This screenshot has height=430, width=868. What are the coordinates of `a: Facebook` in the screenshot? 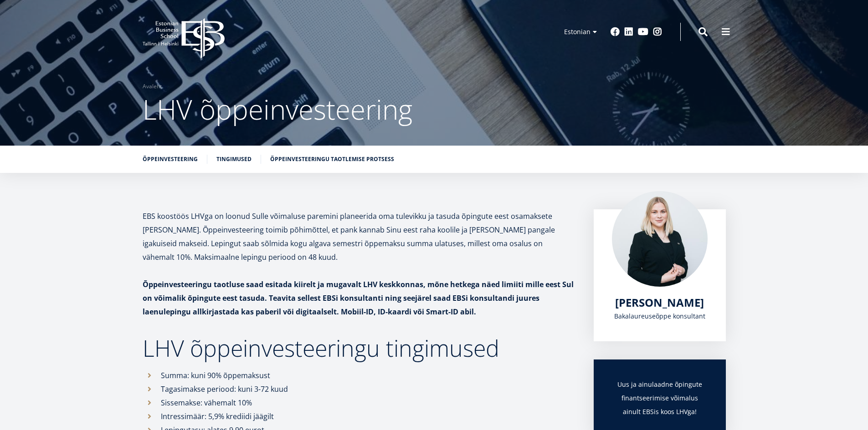 It's located at (615, 31).